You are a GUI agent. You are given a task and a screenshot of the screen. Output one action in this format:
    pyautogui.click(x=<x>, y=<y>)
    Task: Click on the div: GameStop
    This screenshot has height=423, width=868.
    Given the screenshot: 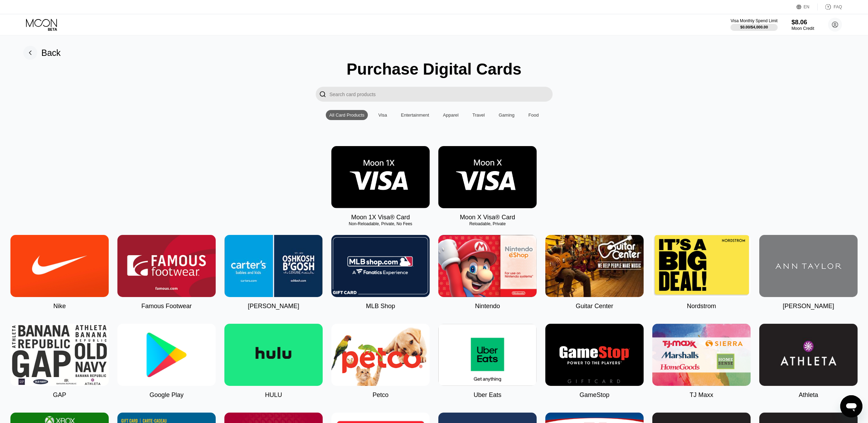 What is the action you would take?
    pyautogui.click(x=594, y=395)
    